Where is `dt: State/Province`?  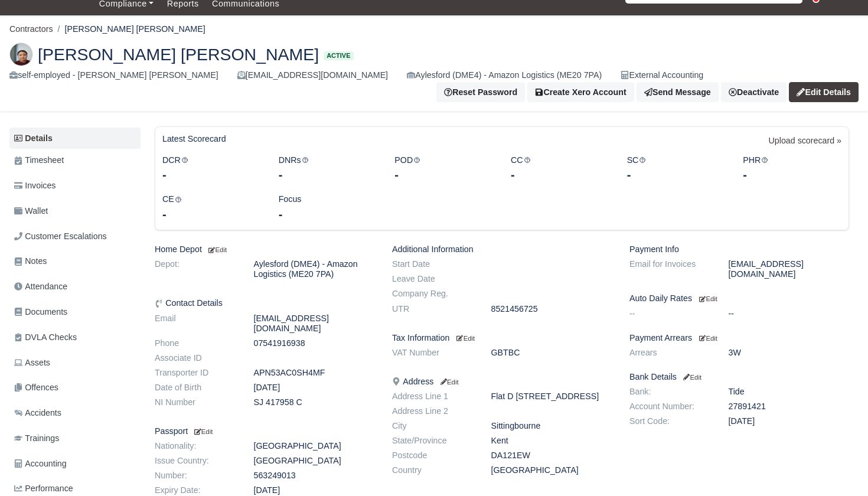 dt: State/Province is located at coordinates (433, 440).